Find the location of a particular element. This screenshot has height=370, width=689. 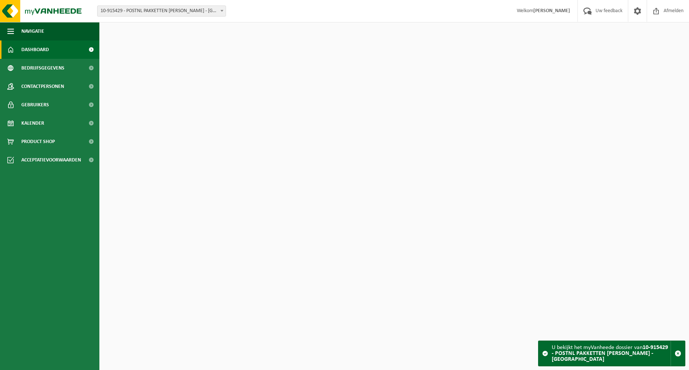

span: Gebruikers is located at coordinates (35, 105).